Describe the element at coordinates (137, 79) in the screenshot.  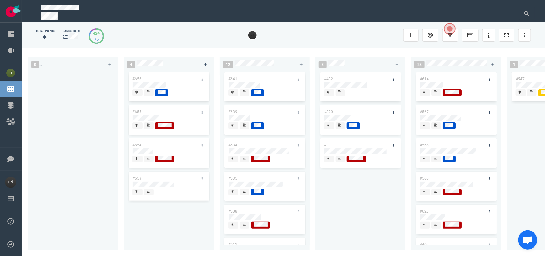
I see `a: #656` at that location.